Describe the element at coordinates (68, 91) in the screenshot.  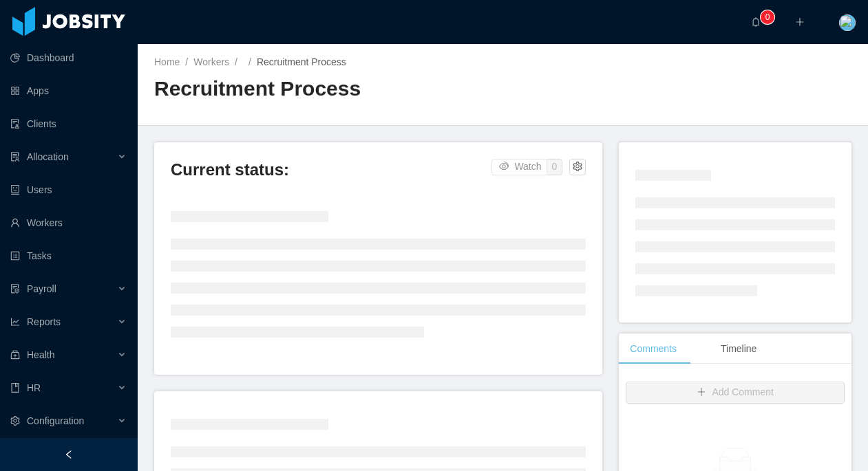
I see `a: icon: appstoreApps` at that location.